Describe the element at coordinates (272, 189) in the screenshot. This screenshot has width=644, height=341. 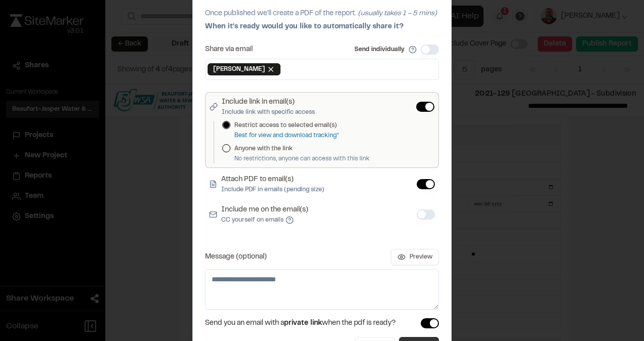
I see `p: Include PDF in emails (pending size)` at that location.